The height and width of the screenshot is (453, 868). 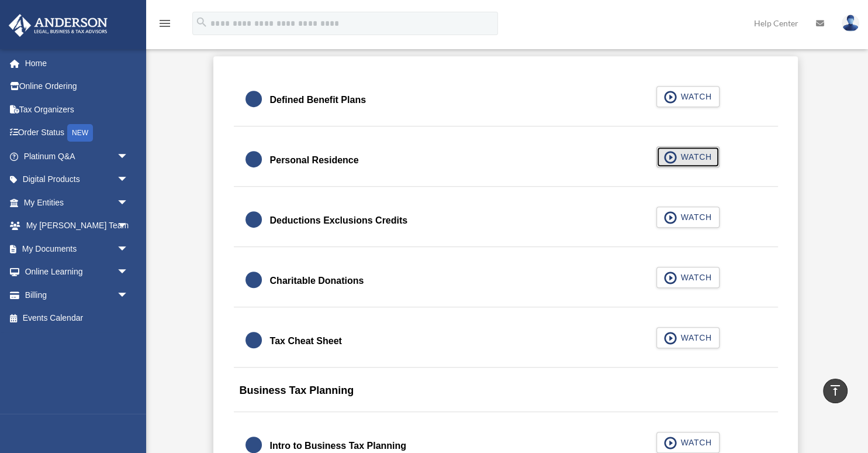 What do you see at coordinates (505, 100) in the screenshot?
I see `a: Defined Benefit Plans WATCH` at bounding box center [505, 100].